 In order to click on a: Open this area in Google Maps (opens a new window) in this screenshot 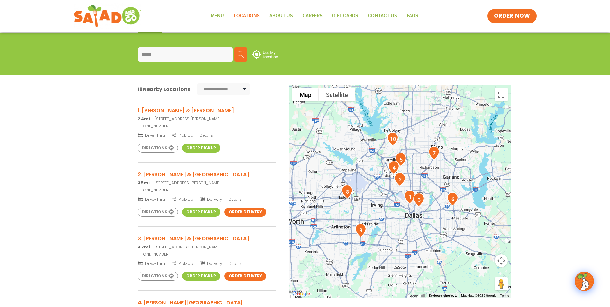, I will do `click(301, 294)`.